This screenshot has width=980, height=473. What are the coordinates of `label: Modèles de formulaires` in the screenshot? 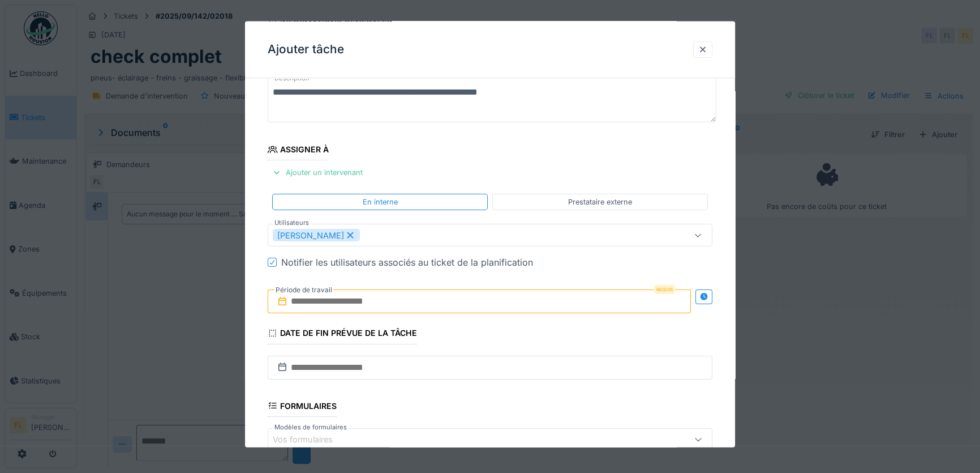 It's located at (310, 427).